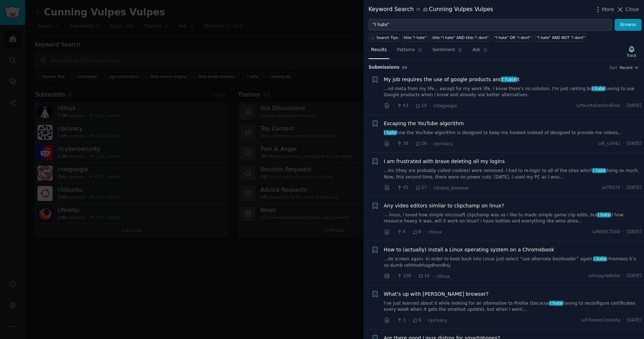 The height and width of the screenshot is (339, 644). I want to click on a: ...de screen again. In order to boot back into Linux just select “use alternate bootloader” again..., so click(513, 262).